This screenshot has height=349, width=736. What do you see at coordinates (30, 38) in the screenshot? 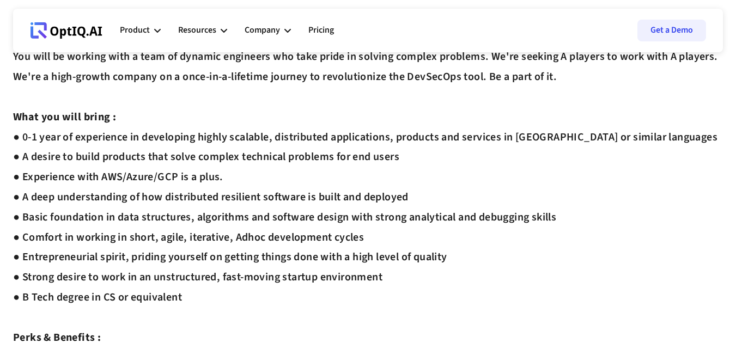
I see `div: Webflow Homepage` at bounding box center [30, 38].